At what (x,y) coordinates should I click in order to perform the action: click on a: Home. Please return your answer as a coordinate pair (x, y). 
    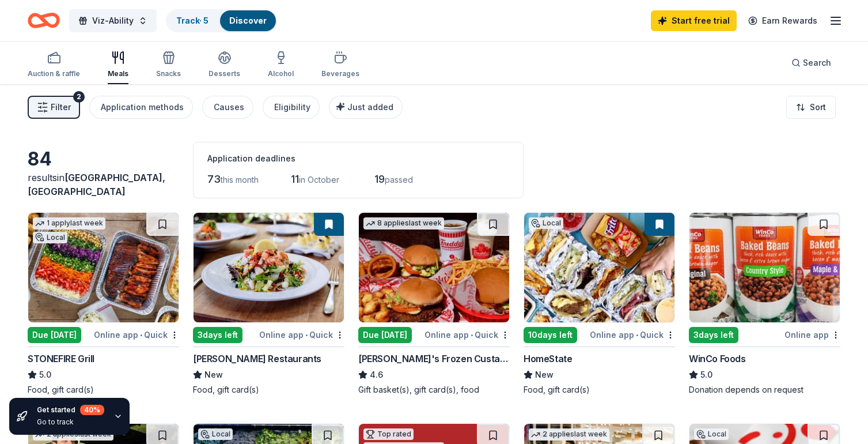
    Looking at the image, I should click on (44, 20).